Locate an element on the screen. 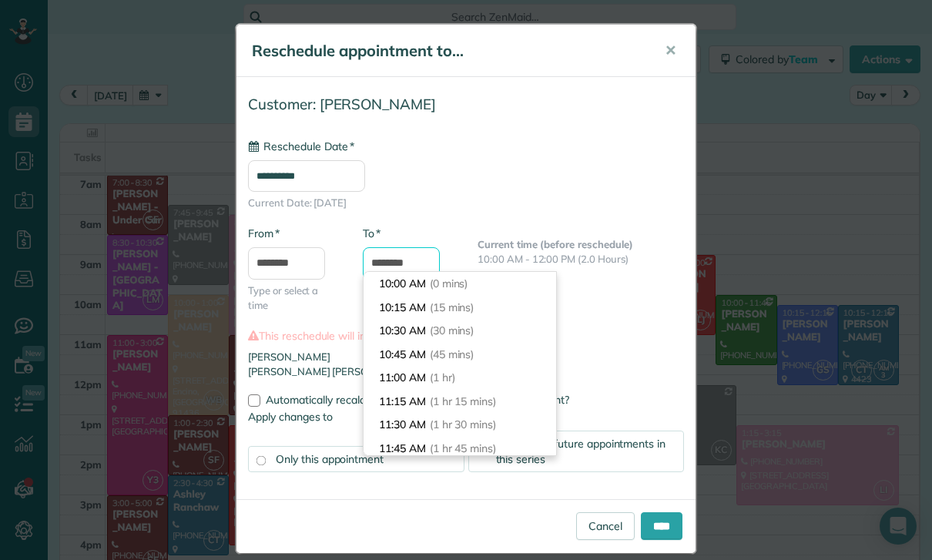 The width and height of the screenshot is (932, 560). li: 11:15 AM is located at coordinates (460, 401).